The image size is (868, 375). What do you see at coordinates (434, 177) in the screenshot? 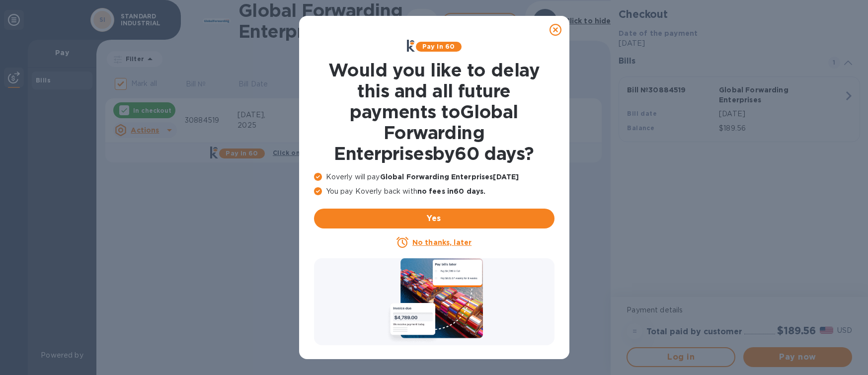
I see `p: Koverly will pay` at bounding box center [434, 177].